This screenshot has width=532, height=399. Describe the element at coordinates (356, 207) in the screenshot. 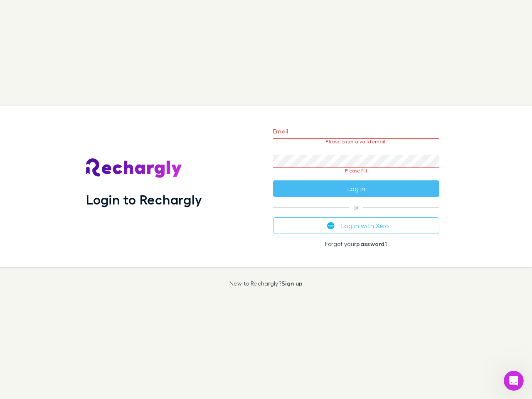

I see `span: or` at that location.